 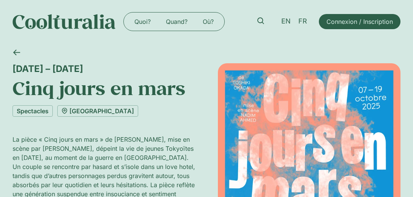 What do you see at coordinates (303, 21) in the screenshot?
I see `span: FR` at bounding box center [303, 21].